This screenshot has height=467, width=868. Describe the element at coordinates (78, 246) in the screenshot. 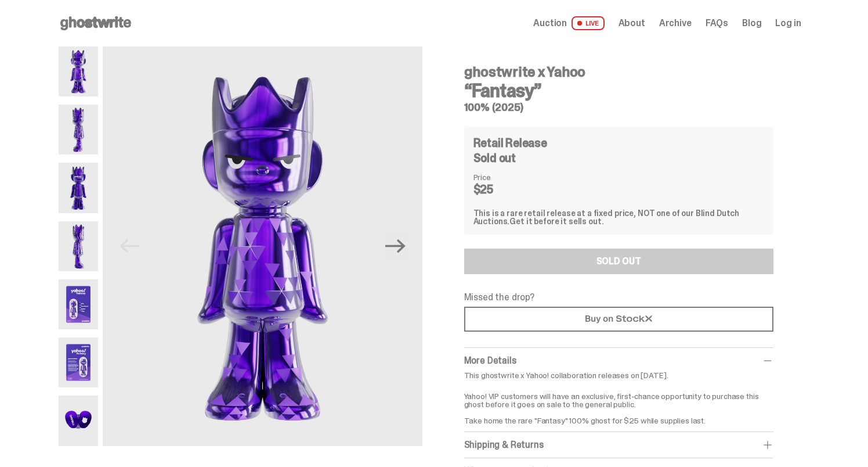

I see `img: Yahoo-HG---4.png` at that location.